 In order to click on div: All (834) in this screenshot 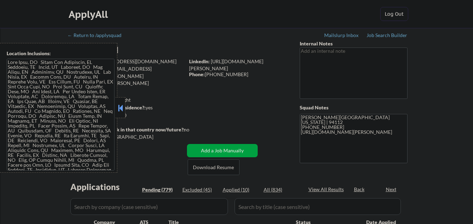, I will do `click(281, 190)`.